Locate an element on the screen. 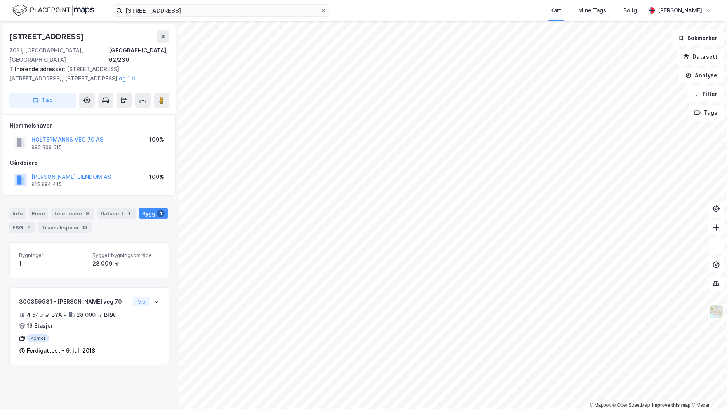 This screenshot has height=409, width=727. div: 9 is located at coordinates (87, 213).